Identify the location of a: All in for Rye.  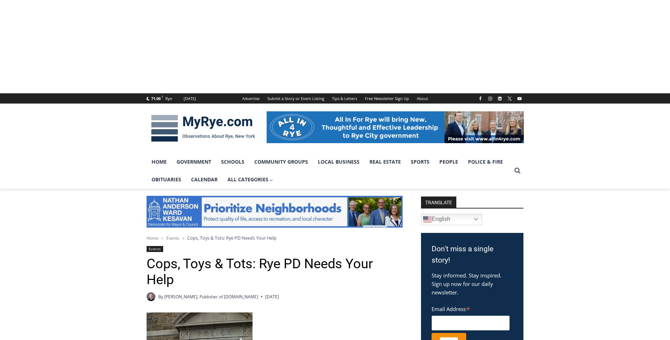
(395, 127).